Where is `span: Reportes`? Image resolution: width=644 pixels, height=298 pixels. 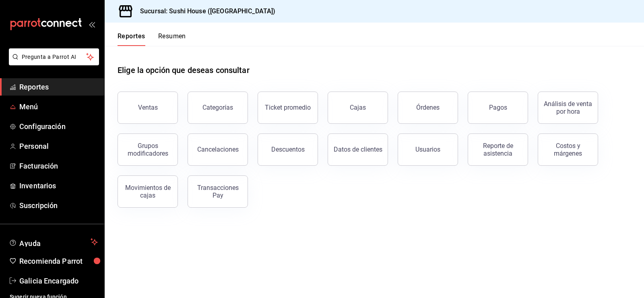 span: Reportes is located at coordinates (58, 87).